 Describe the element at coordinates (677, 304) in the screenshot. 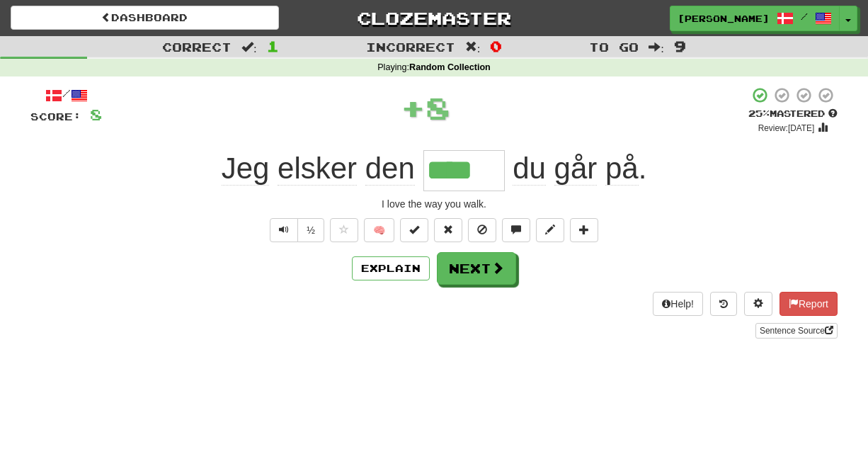

I see `button: Help!` at that location.